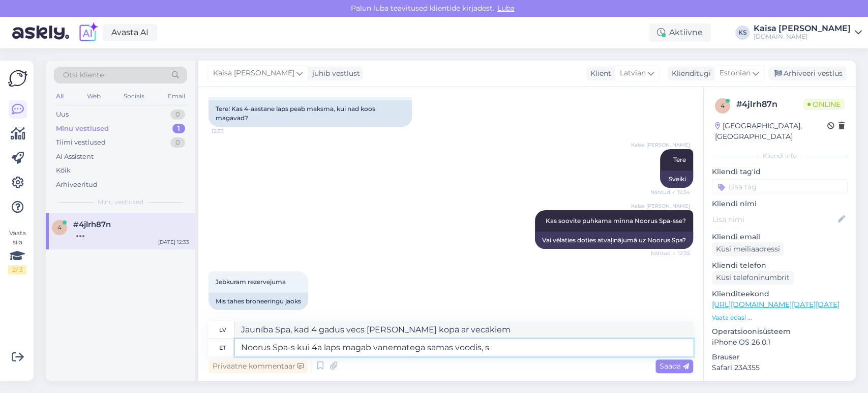 This screenshot has height=393, width=868. Describe the element at coordinates (62, 114) in the screenshot. I see `div: Uus` at that location.